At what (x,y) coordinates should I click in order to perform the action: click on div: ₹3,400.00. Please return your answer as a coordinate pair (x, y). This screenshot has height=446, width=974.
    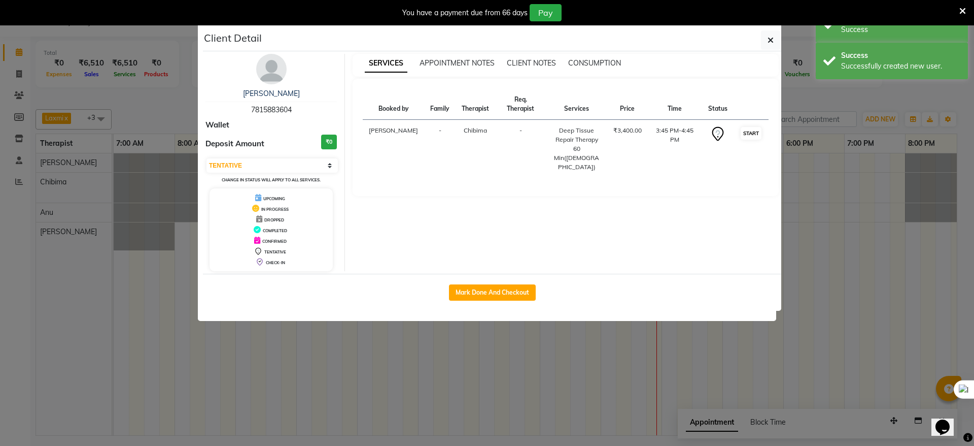
    Looking at the image, I should click on (628, 130).